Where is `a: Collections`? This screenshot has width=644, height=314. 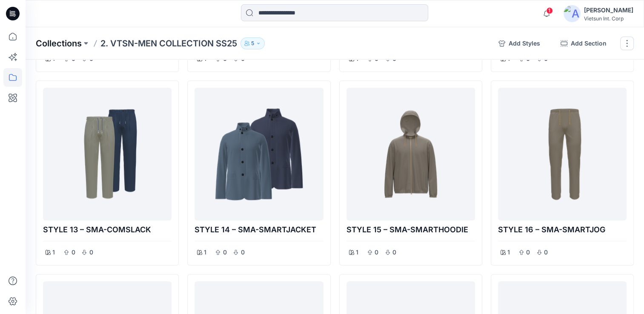 a: Collections is located at coordinates (58, 44).